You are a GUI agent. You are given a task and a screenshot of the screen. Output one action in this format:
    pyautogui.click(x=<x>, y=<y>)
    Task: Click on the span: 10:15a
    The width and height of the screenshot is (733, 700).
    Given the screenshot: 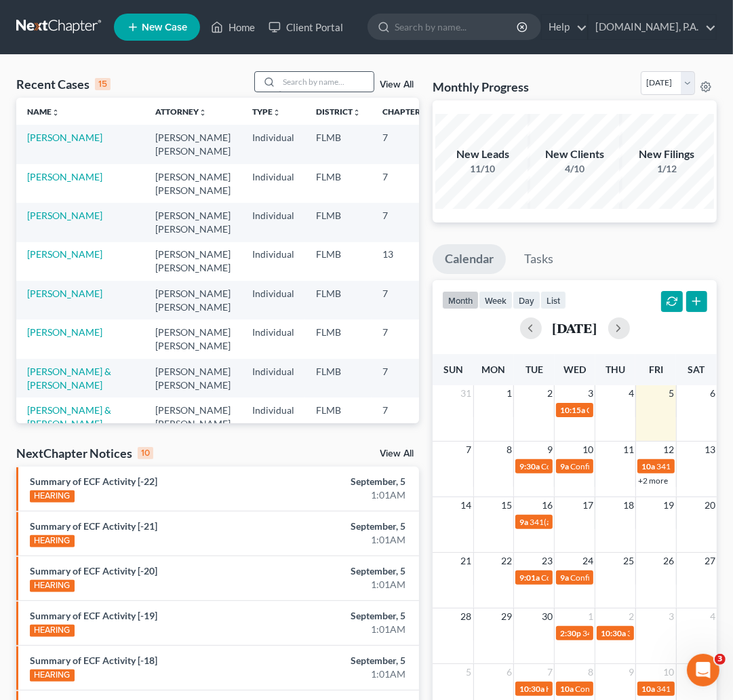 What is the action you would take?
    pyautogui.click(x=573, y=409)
    